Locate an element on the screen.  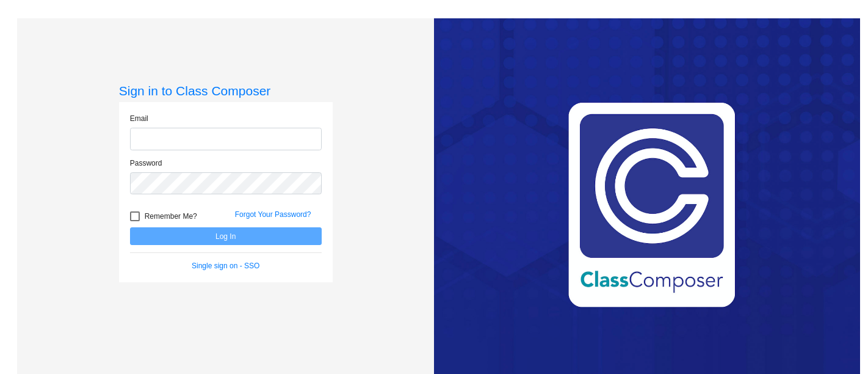
h3: Sign in to Class Composer is located at coordinates (226, 91).